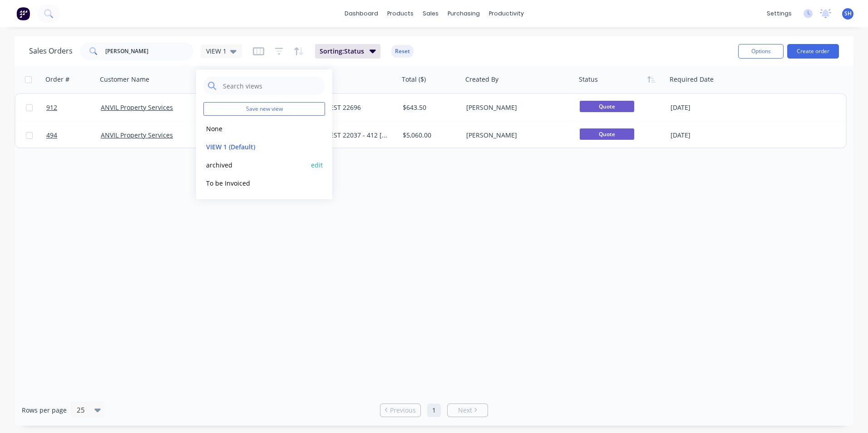 This screenshot has height=433, width=868. Describe the element at coordinates (341, 52) in the screenshot. I see `span: Sorting: Status` at that location.